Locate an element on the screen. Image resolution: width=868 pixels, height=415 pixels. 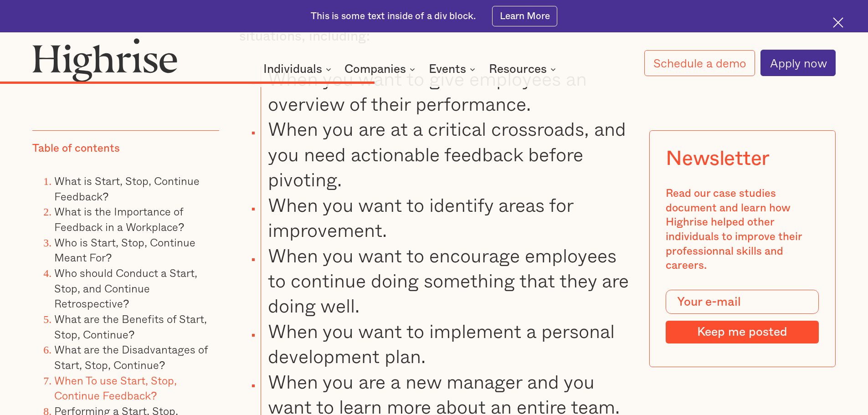
a: Apply now is located at coordinates (797, 63).